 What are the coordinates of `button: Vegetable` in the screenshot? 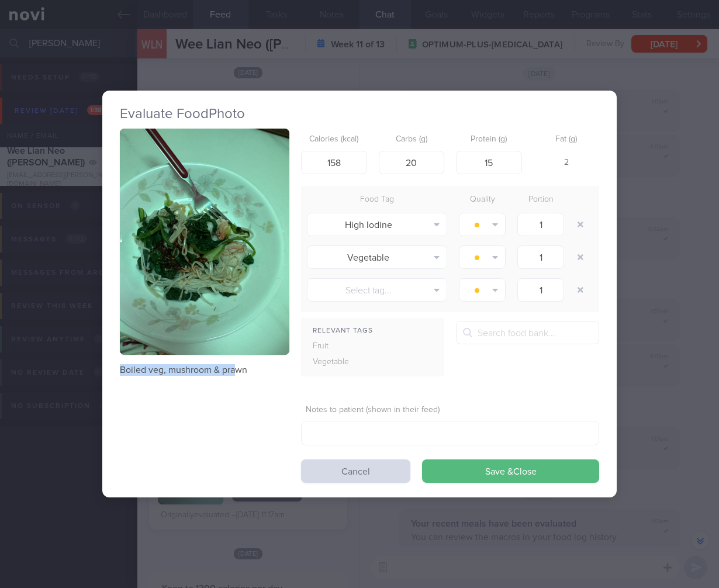 It's located at (377, 257).